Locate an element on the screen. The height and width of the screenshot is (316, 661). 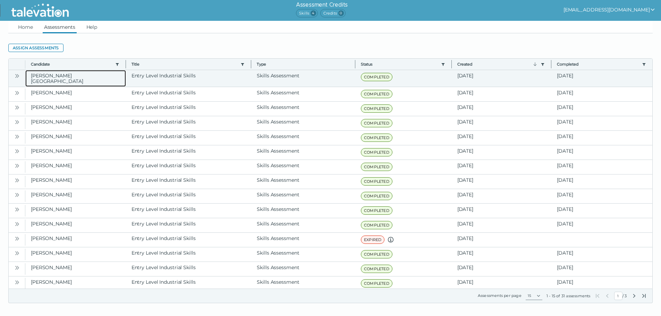
button: show user actions is located at coordinates (610, 10).